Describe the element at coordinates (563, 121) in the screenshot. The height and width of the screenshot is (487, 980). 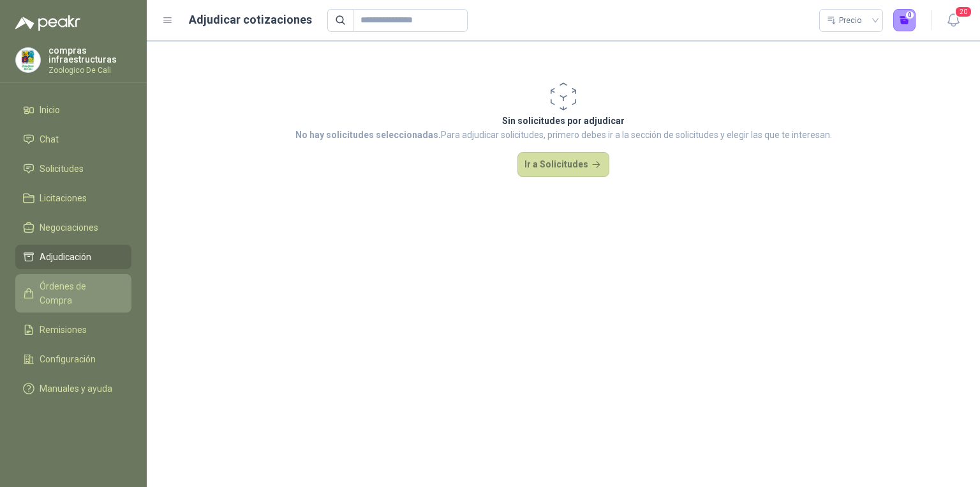
I see `p: Sin solicitudes por adjudicar` at that location.